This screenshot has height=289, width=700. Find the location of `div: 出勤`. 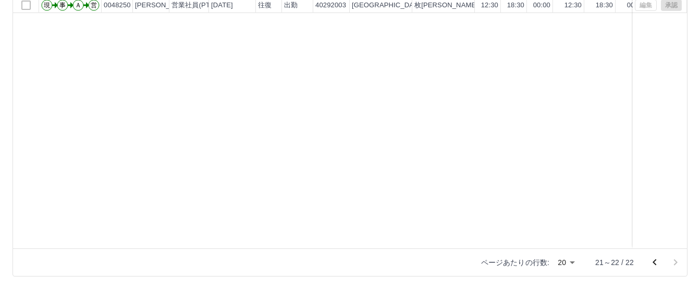

div: 出勤 is located at coordinates (291, 5).